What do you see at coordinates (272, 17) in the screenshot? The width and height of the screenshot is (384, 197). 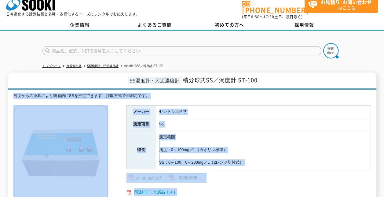 I see `span: (平日 ～ 土日、祝日除く)` at bounding box center [272, 17].